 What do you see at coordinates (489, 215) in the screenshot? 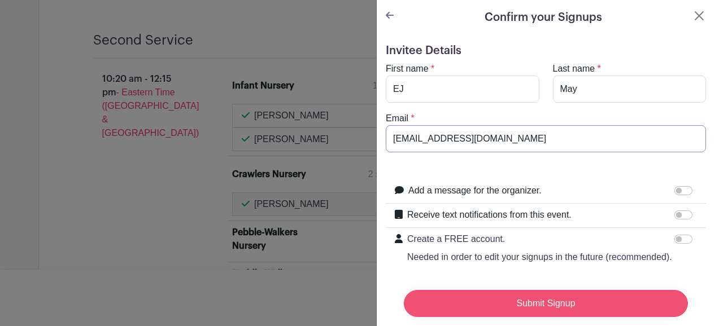
I see `label: Receive text notifications from this event.` at bounding box center [489, 215].